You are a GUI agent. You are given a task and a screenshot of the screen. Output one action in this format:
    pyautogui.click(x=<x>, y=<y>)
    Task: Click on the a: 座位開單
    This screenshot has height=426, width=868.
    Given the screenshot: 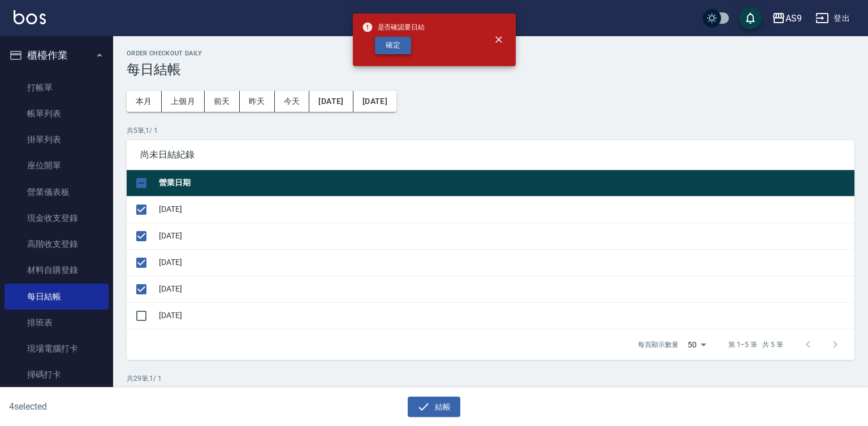 What is the action you would take?
    pyautogui.click(x=57, y=165)
    